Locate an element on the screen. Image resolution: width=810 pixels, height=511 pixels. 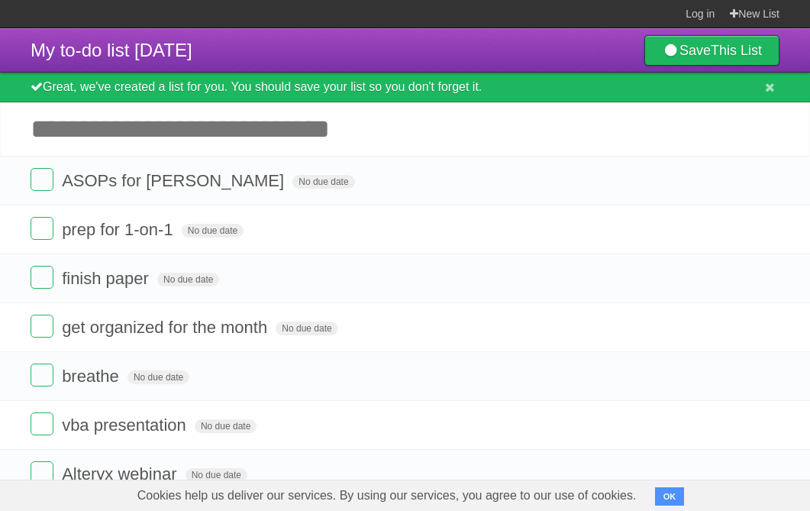
button: OK is located at coordinates (670, 496).